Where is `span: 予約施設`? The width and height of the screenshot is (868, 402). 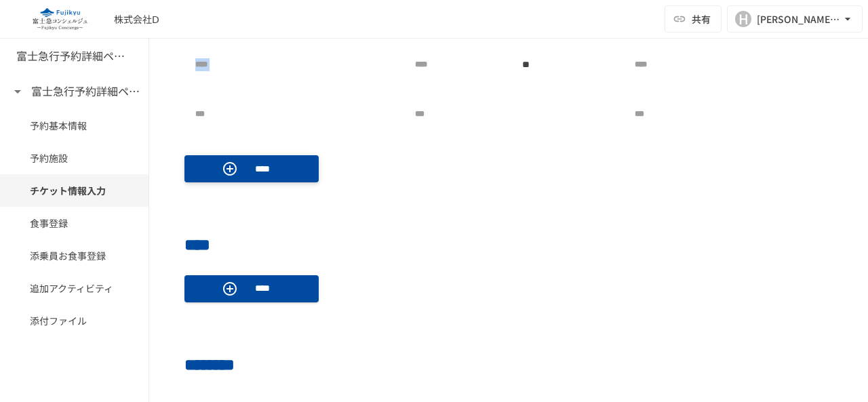
span: 予約施設 is located at coordinates (74, 158).